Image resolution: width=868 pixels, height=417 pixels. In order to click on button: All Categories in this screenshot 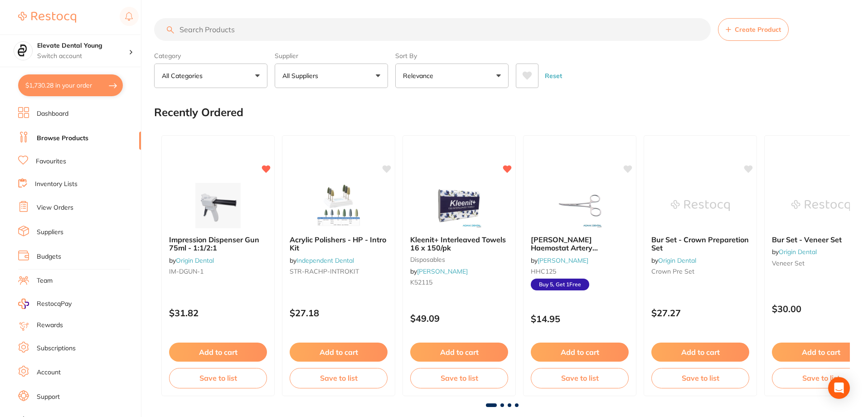, I will do `click(211, 76)`.